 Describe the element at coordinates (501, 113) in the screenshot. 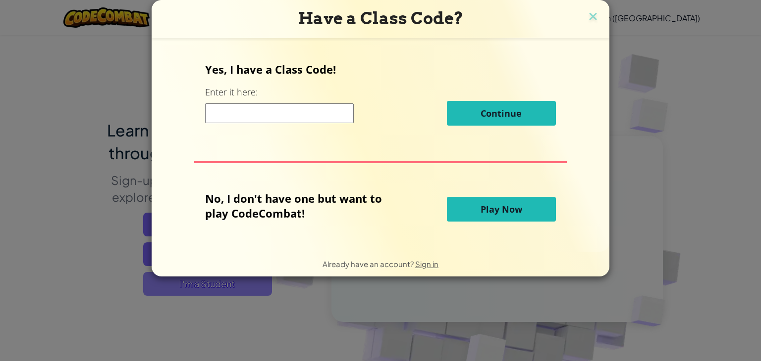

I see `button: Continue` at that location.